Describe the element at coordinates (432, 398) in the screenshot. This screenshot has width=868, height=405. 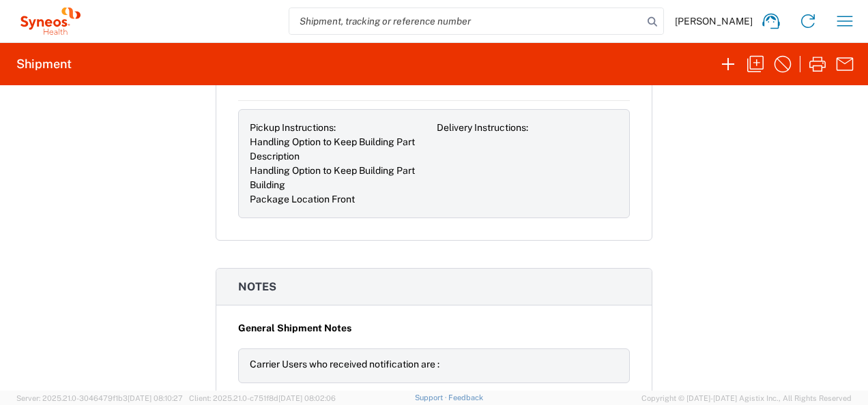
I see `a: Support` at that location.